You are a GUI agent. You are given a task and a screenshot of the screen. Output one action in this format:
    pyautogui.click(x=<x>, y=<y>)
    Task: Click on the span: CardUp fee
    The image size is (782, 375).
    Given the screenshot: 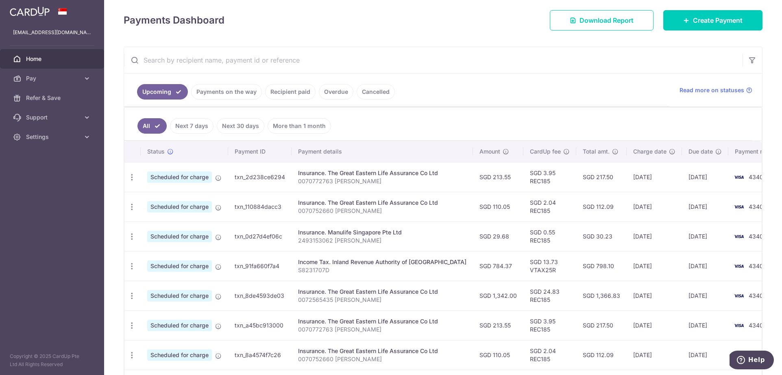 What is the action you would take?
    pyautogui.click(x=545, y=152)
    